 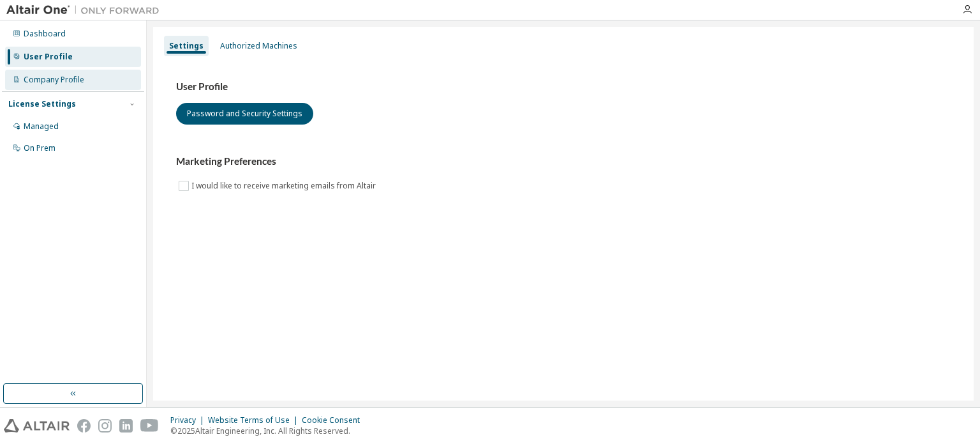 What do you see at coordinates (269, 430) in the screenshot?
I see `p: © 2025 Altair Engineering, Inc. All Rights Reserved.` at bounding box center [269, 430].